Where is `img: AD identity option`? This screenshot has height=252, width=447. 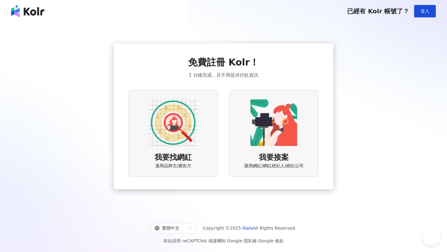 img: AD identity option is located at coordinates (173, 123).